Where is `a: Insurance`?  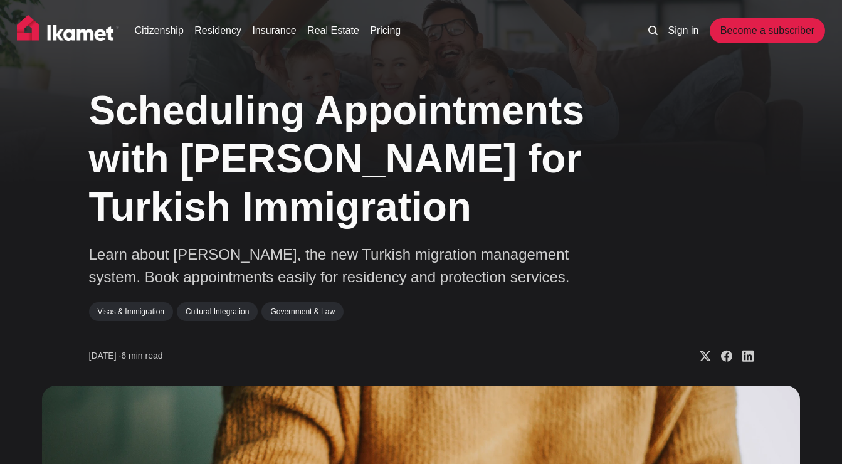
a: Insurance is located at coordinates (274, 31).